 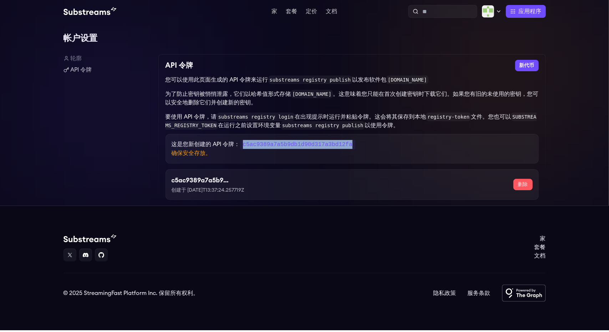 I want to click on font: 文件。您也可以, so click(x=491, y=117).